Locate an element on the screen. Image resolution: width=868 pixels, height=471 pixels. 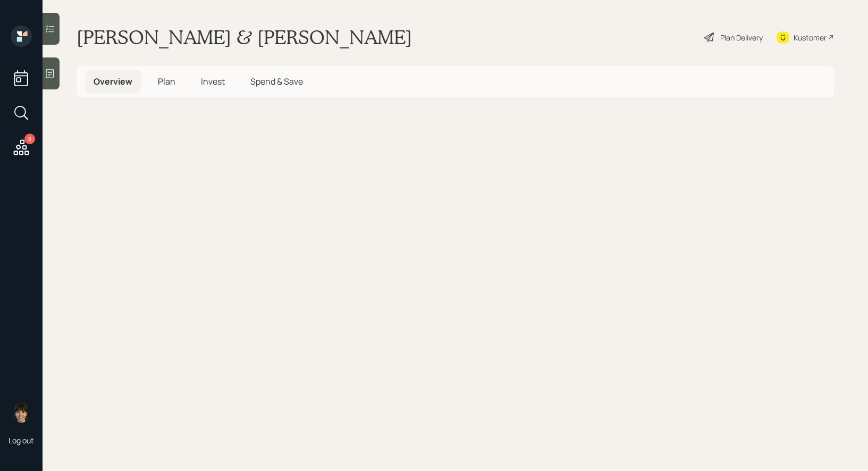
span: Invest is located at coordinates (213, 82).